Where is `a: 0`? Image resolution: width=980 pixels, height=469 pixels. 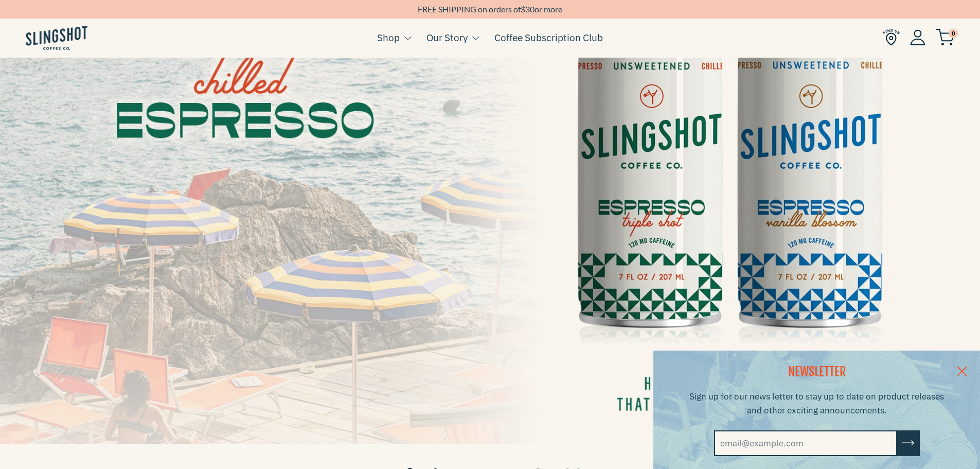
a: 0 is located at coordinates (945, 38).